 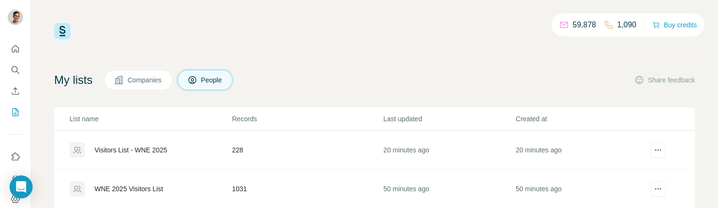 What do you see at coordinates (15, 199) in the screenshot?
I see `button: Dashboard` at bounding box center [15, 199].